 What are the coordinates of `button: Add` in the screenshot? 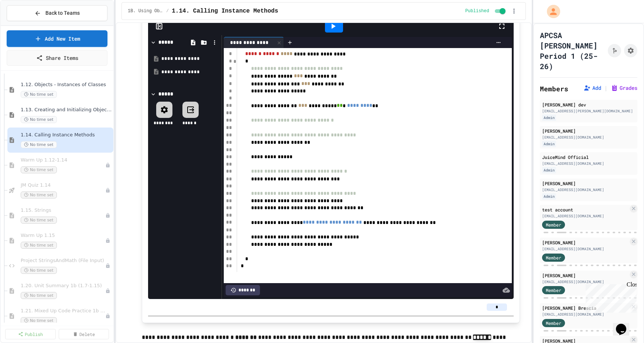 It's located at (592, 88).